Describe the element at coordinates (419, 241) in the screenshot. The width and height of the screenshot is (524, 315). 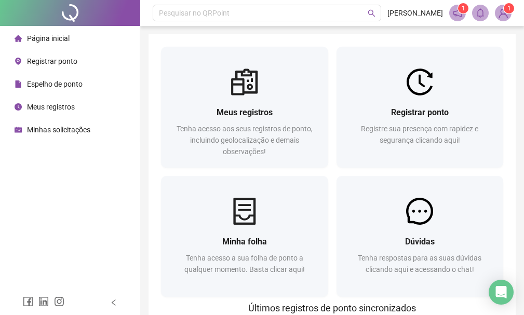
I see `span: Dúvidas` at that location.